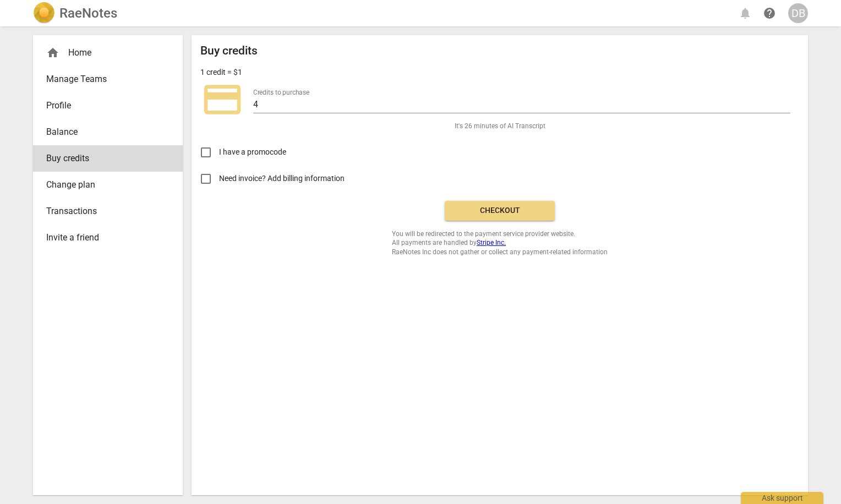  I want to click on span: It's 26 minutes of AI Transcript, so click(500, 126).